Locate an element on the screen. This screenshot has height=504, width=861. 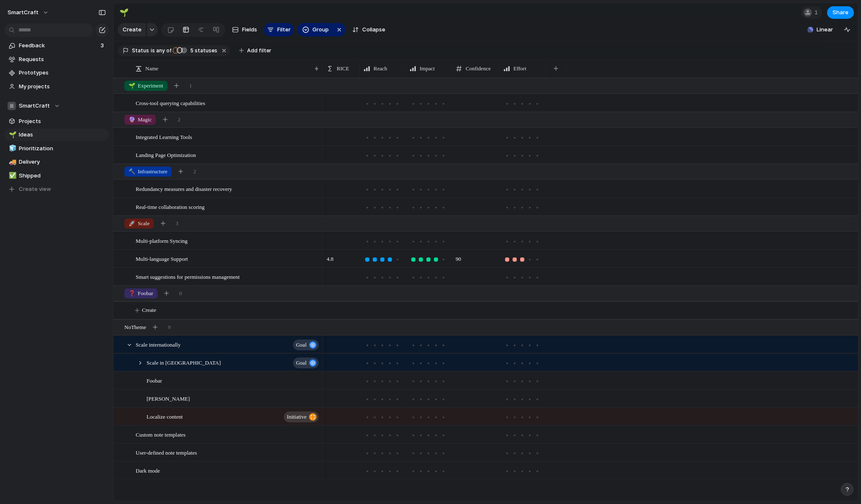
button: Add filter is located at coordinates (255, 51).